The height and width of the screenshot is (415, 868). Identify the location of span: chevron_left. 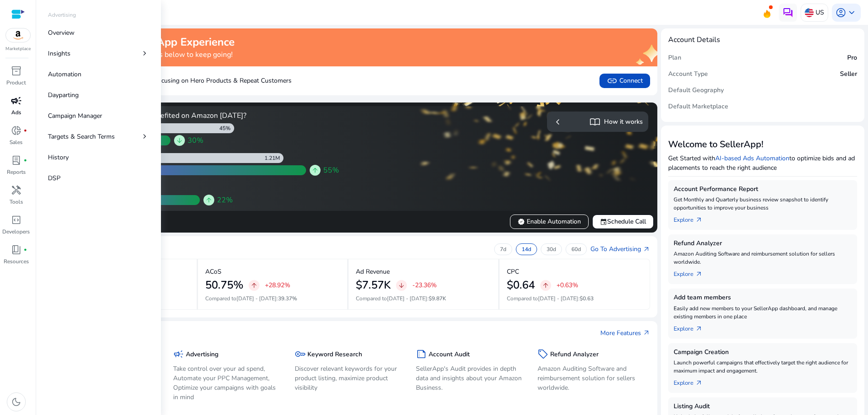
(558, 122).